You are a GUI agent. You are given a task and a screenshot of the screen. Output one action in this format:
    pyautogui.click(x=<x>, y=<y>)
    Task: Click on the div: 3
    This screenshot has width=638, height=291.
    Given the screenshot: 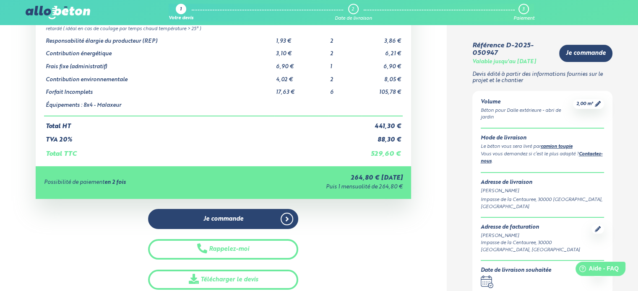 What is the action you would take?
    pyautogui.click(x=523, y=9)
    